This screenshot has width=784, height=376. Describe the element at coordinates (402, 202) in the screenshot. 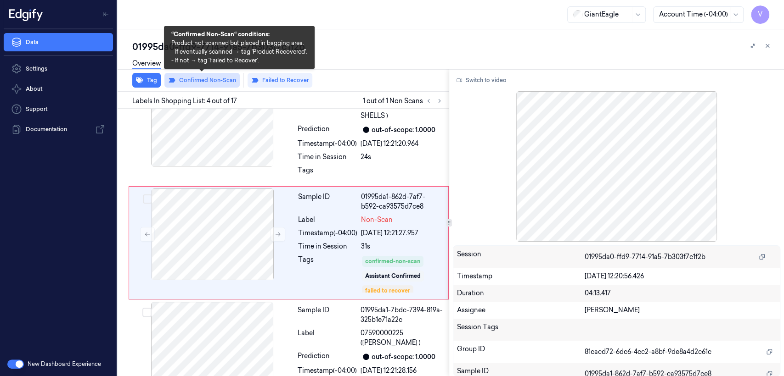

I see `div: 01995da1-862d-7af7-b592-ca93575d7ce8` at that location.